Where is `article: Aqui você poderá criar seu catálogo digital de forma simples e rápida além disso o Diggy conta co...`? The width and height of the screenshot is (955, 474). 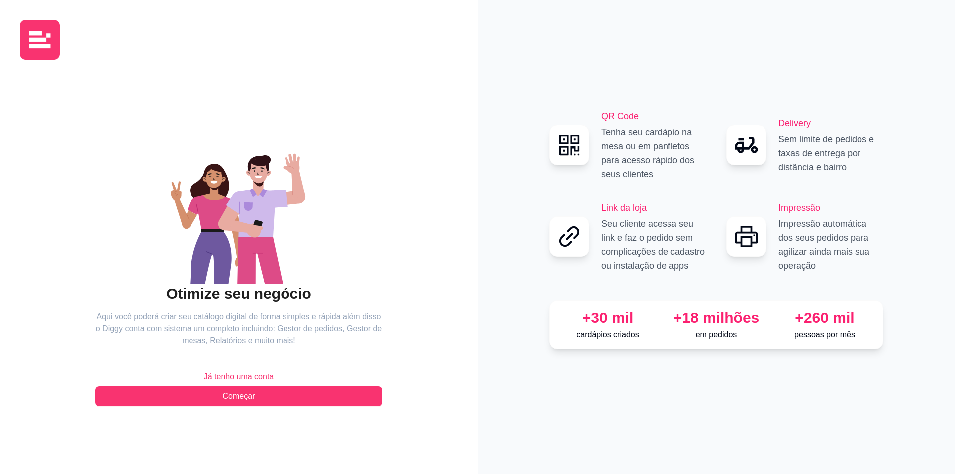
article: Aqui você poderá criar seu catálogo digital de forma simples e rápida além disso o Diggy conta co... is located at coordinates (239, 329).